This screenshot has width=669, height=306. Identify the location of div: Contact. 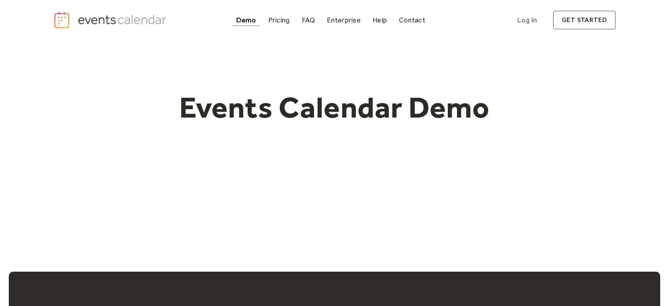
(412, 20).